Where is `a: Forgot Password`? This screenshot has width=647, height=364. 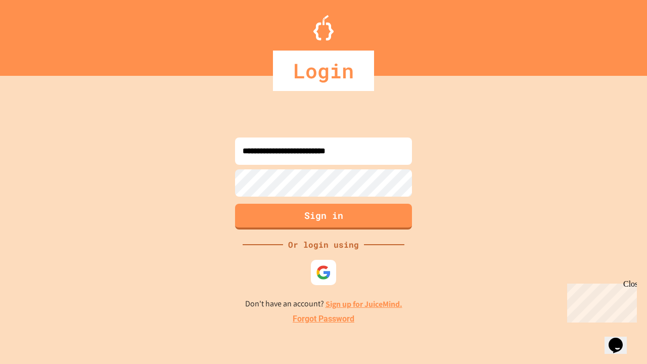 a: Forgot Password is located at coordinates (323, 319).